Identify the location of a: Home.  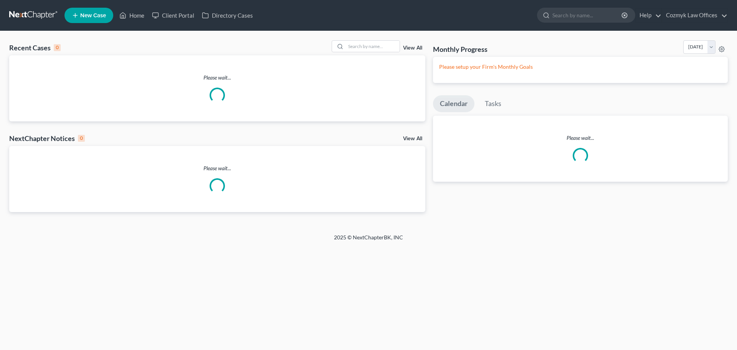
(132, 15).